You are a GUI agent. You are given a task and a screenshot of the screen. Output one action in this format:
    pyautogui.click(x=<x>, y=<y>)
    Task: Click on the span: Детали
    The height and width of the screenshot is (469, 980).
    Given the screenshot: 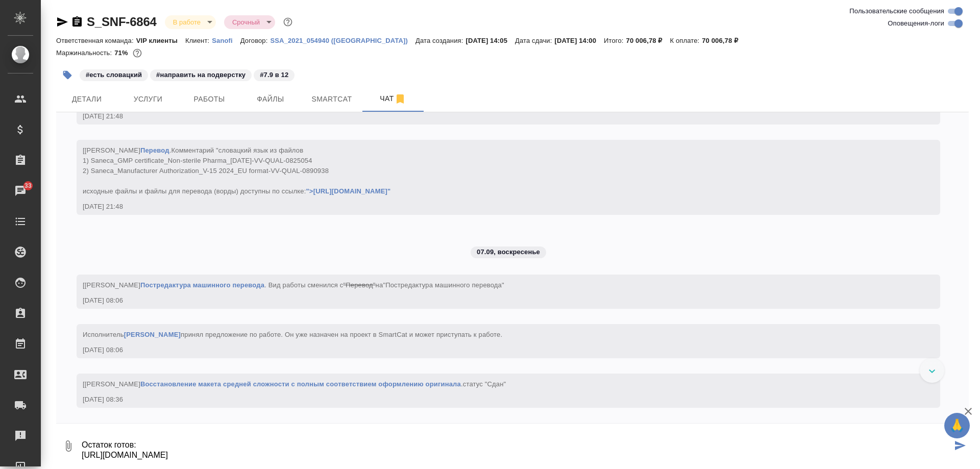 What is the action you would take?
    pyautogui.click(x=87, y=99)
    